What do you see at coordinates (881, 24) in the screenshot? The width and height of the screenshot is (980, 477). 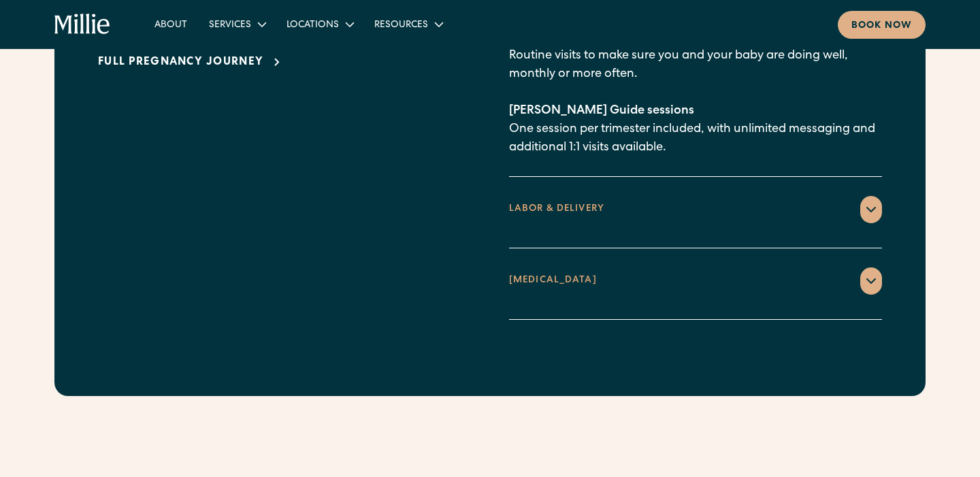 I see `a: Book now` at bounding box center [881, 24].